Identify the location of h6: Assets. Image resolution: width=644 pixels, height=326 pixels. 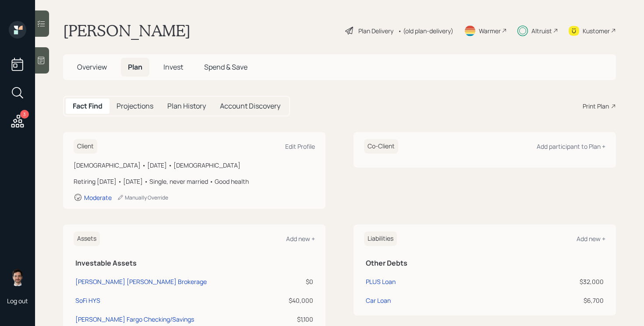
(87, 238).